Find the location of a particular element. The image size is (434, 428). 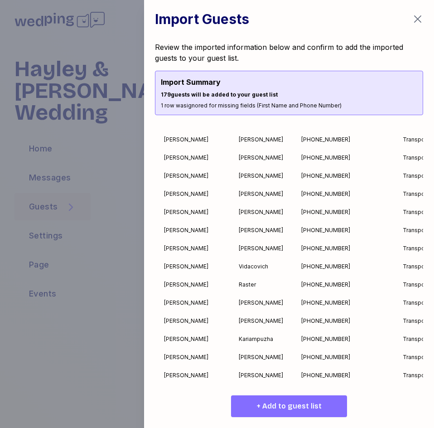

td: Kariampuzha is located at coordinates (261, 339).